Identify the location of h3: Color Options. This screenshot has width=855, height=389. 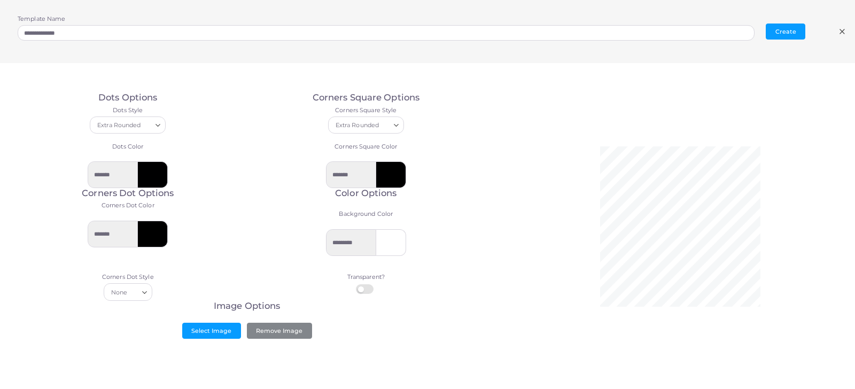
(366, 194).